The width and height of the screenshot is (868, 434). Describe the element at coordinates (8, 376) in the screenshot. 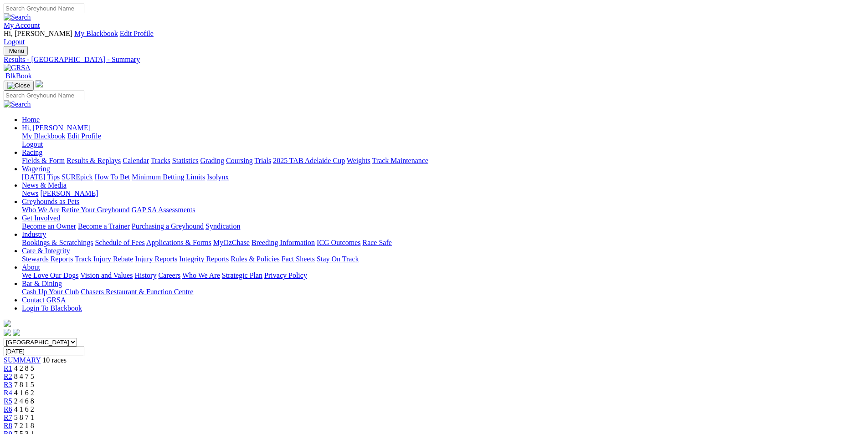

I see `a: R2` at that location.